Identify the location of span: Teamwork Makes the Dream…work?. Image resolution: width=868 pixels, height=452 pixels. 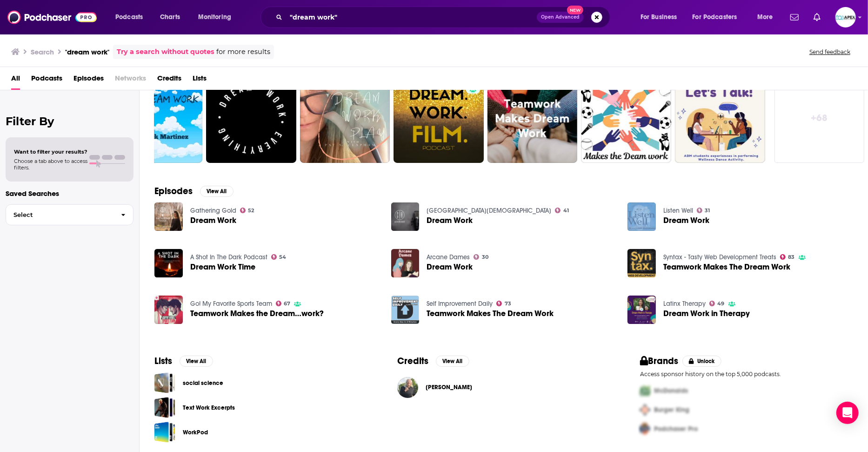
(257, 313).